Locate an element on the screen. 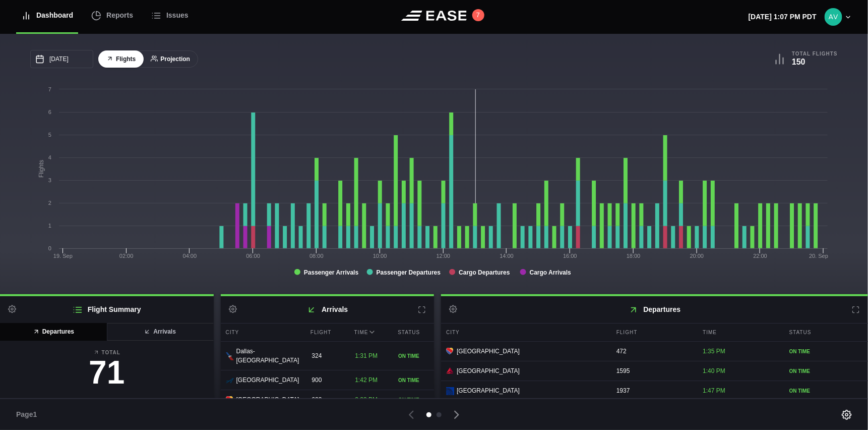  text: 12:00 is located at coordinates (444, 256).